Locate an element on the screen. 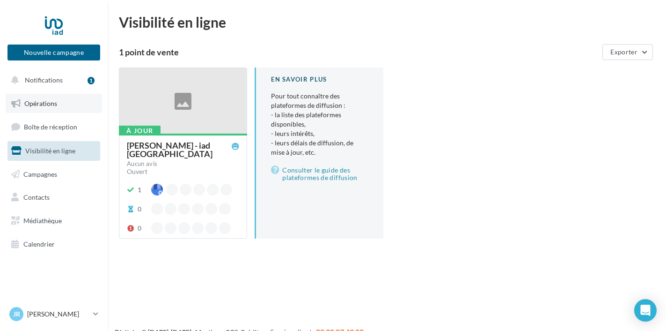  a: Consulter le guide des plateformes de diffusion is located at coordinates (319, 174).